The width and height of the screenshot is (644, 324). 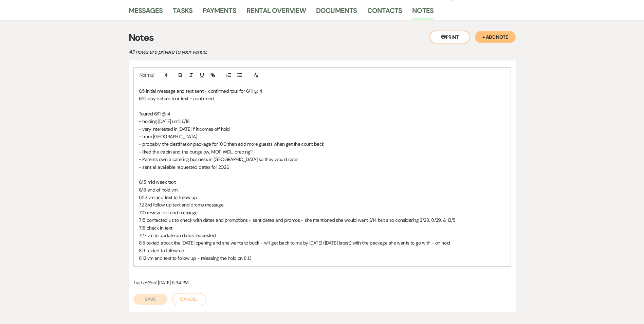 What do you see at coordinates (322, 152) in the screenshot?
I see `p: - liked the cabin and the bungalow, MOT, WDL, draping?` at bounding box center [322, 152].